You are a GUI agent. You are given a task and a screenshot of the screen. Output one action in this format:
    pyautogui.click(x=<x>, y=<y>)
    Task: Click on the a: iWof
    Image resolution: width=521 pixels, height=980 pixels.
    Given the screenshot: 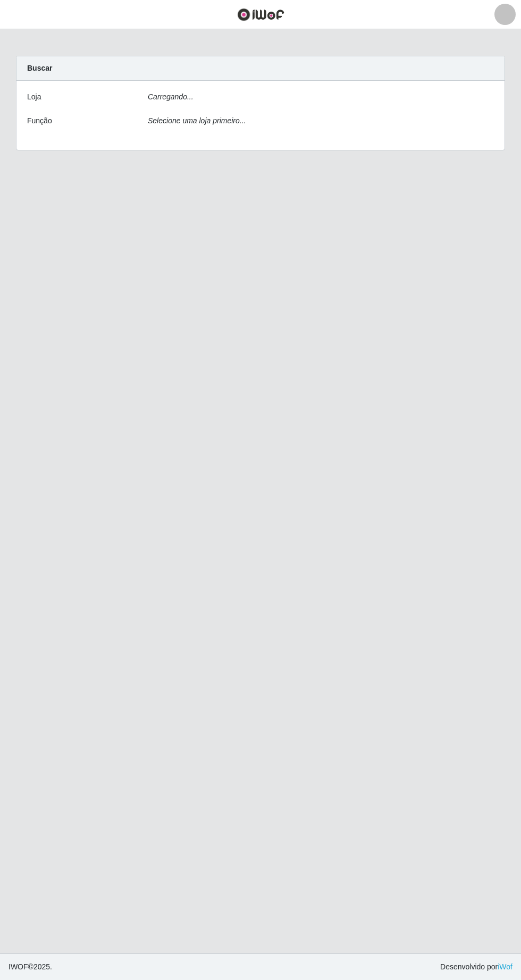 What is the action you would take?
    pyautogui.click(x=505, y=967)
    